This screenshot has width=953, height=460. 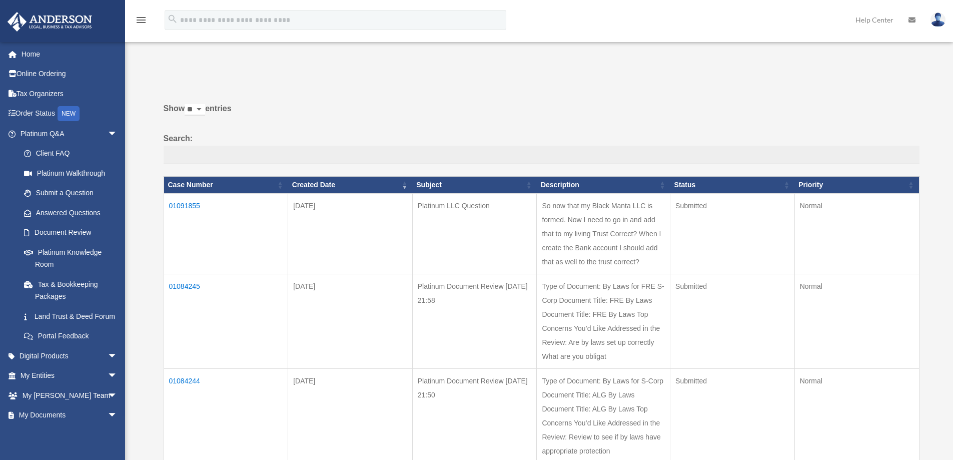 I want to click on th: Priority: activate to sort column ascending, so click(x=856, y=185).